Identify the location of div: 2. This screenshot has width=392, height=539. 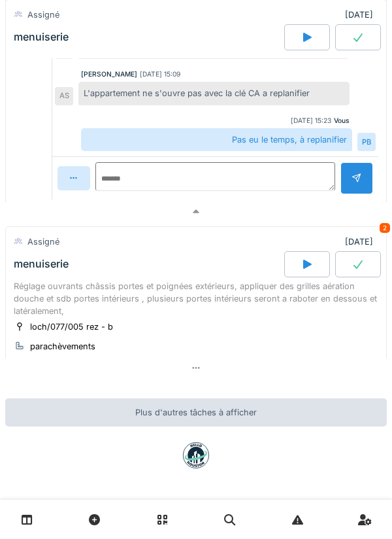
(385, 228).